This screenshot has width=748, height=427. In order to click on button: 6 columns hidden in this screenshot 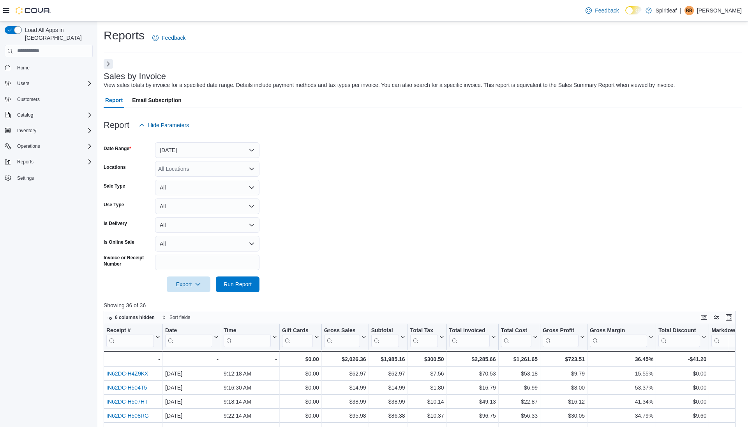, I will do `click(131, 317)`.